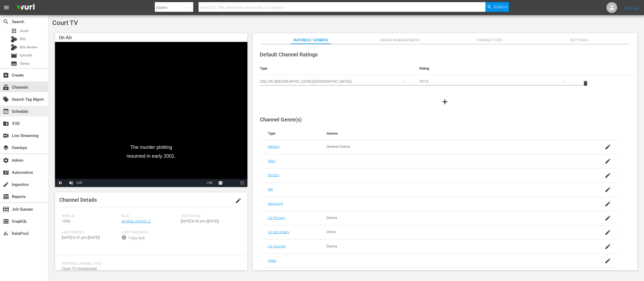 The image size is (644, 281). I want to click on span: Bits Review, so click(29, 47).